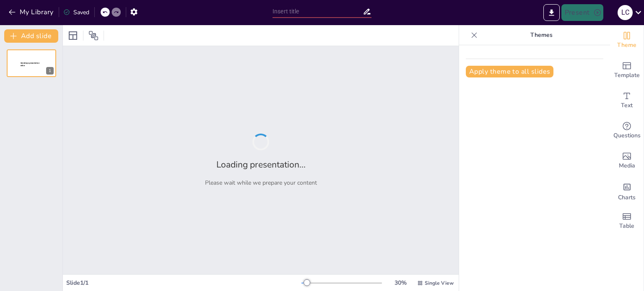  I want to click on span: Single View, so click(439, 283).